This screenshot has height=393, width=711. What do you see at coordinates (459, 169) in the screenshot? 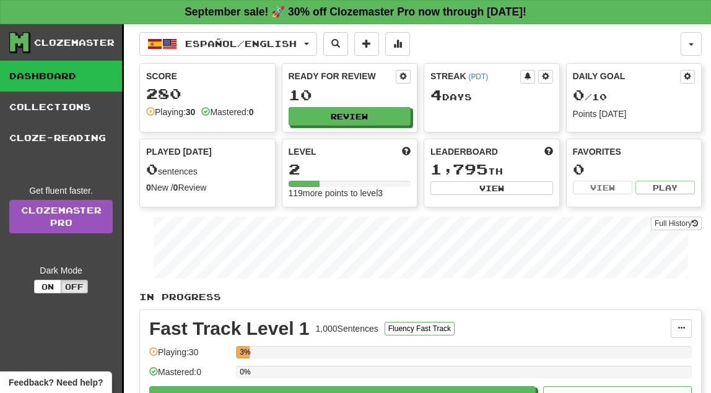
I see `span: 1,795` at bounding box center [459, 169].